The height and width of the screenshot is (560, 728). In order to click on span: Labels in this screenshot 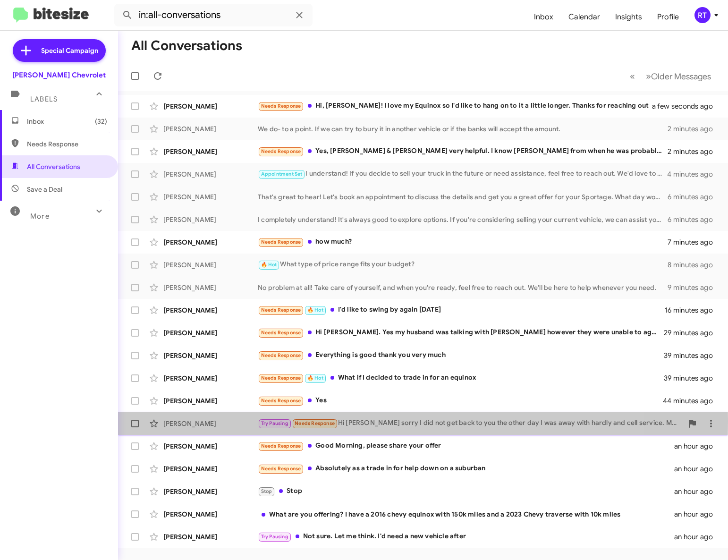, I will do `click(44, 99)`.